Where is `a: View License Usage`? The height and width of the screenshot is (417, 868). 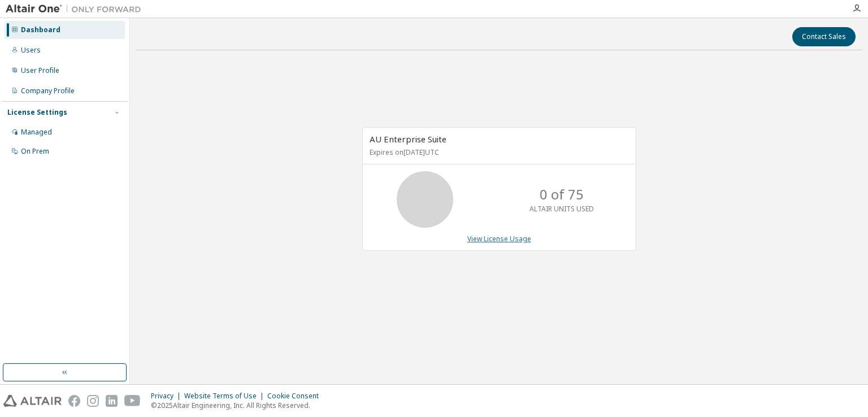
a: View License Usage is located at coordinates (499, 238).